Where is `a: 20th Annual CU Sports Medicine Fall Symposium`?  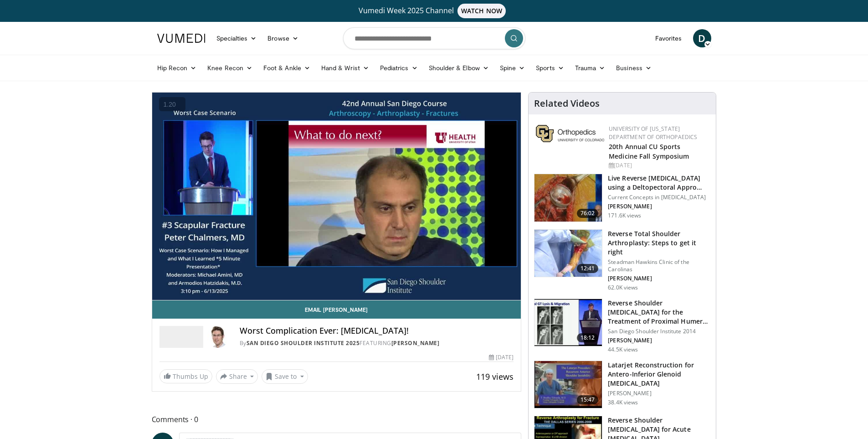 a: 20th Annual CU Sports Medicine Fall Symposium is located at coordinates (649, 151).